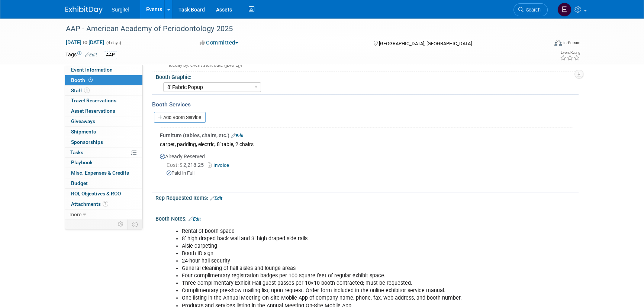  What do you see at coordinates (337, 261) in the screenshot?
I see `li: 24-hour hall security` at bounding box center [337, 261].